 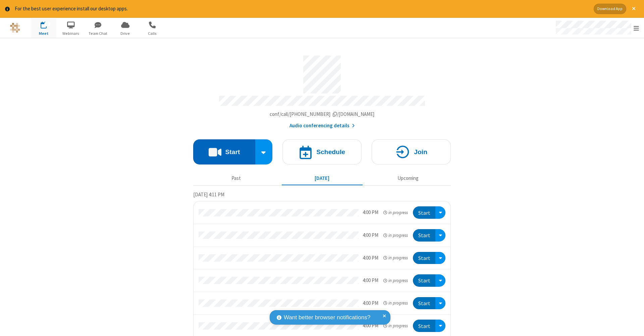 What do you see at coordinates (330, 152) in the screenshot?
I see `h4: Schedule` at bounding box center [330, 152].